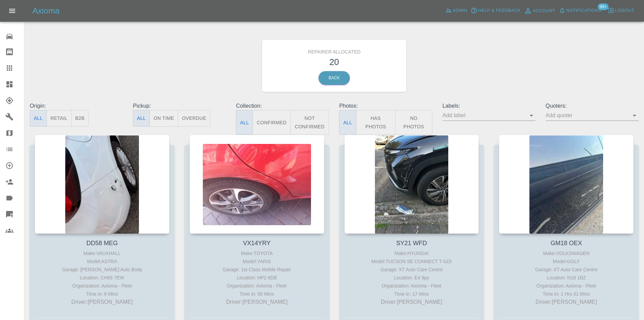 The height and width of the screenshot is (320, 644). Describe the element at coordinates (257, 243) in the screenshot. I see `a: VX14YRY` at that location.